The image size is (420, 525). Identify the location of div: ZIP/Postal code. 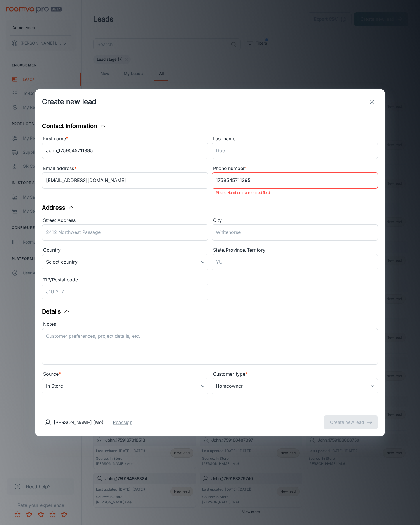
(125, 280).